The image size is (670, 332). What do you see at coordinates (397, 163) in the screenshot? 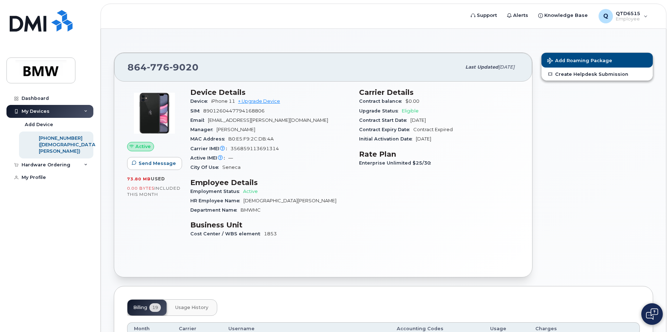
I see `span: Enterprise Unlimited $25/30` at bounding box center [397, 163].